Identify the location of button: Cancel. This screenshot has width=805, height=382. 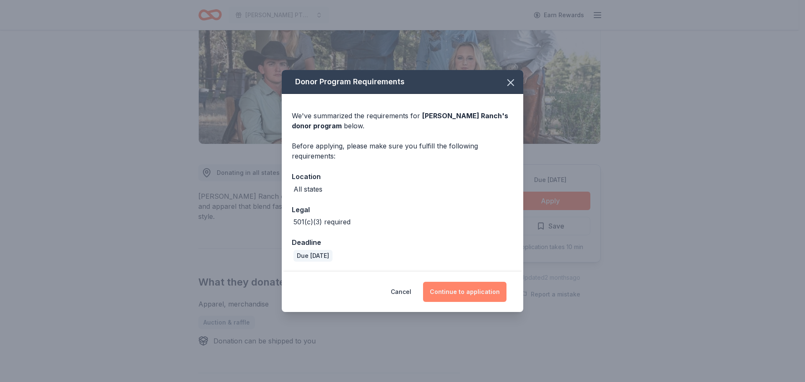
(401, 292).